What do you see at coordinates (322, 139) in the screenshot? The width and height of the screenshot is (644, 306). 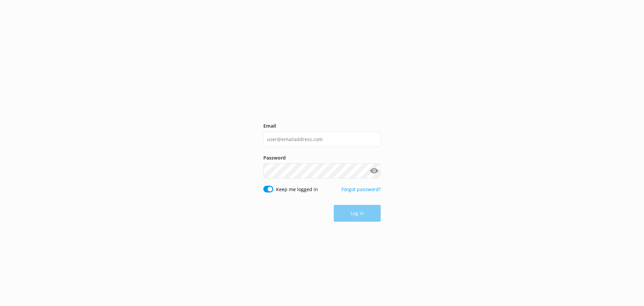 I see `input: user@emailaddress.com` at bounding box center [322, 139].